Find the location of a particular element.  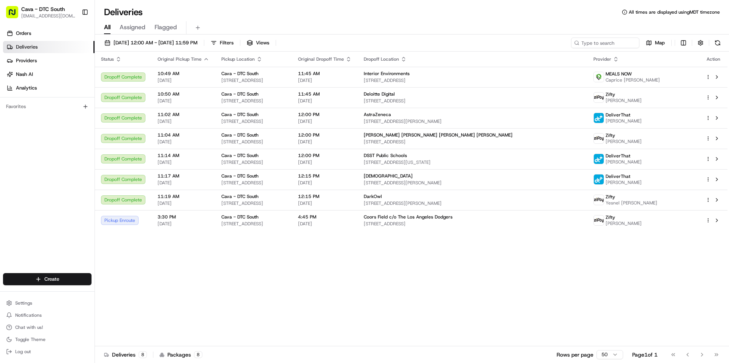

span: All is located at coordinates (107, 27).